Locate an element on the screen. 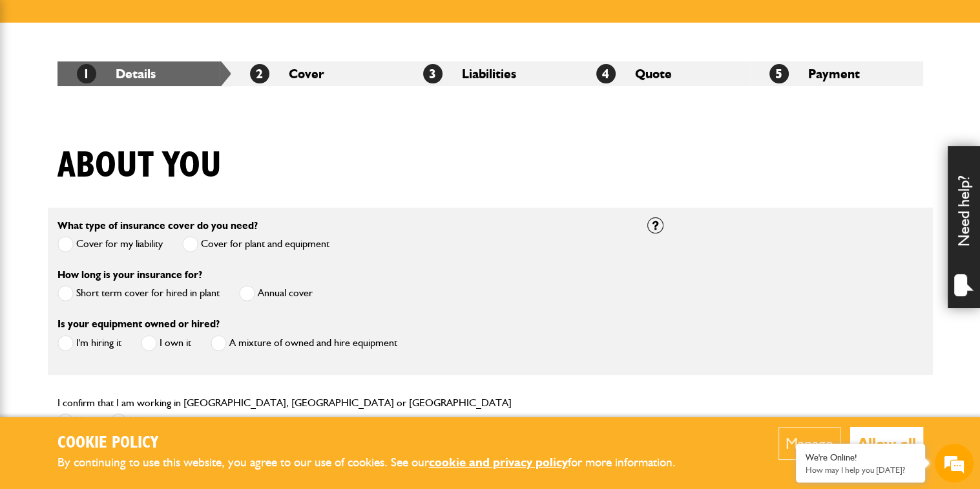 The width and height of the screenshot is (980, 489). span: 2 is located at coordinates (260, 74).